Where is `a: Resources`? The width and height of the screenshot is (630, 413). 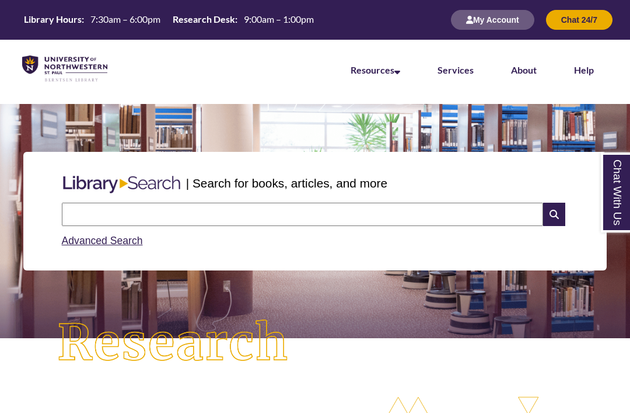
a: Resources is located at coordinates (375, 69).